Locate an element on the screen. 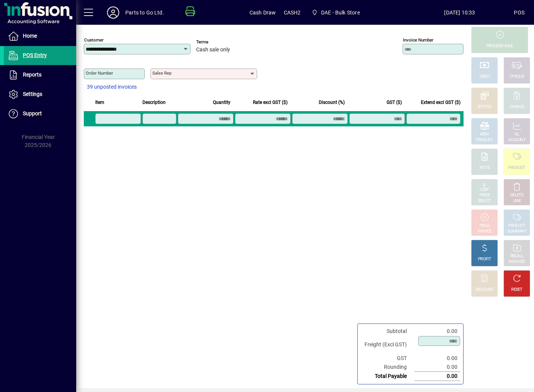 This screenshot has width=534, height=392. div: PRICE is located at coordinates (485, 196).